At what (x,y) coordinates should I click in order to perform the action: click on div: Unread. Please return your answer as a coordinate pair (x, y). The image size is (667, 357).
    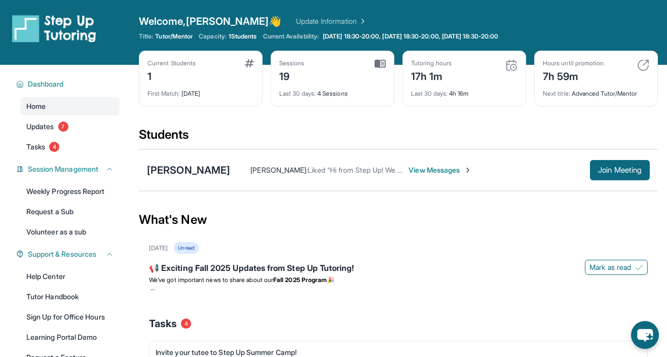
    Looking at the image, I should click on (186, 248).